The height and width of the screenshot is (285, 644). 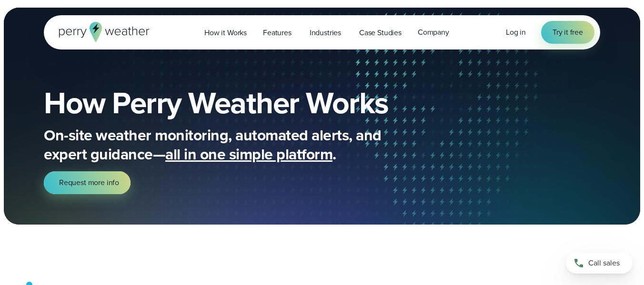 I want to click on a: Case Studies, so click(x=380, y=32).